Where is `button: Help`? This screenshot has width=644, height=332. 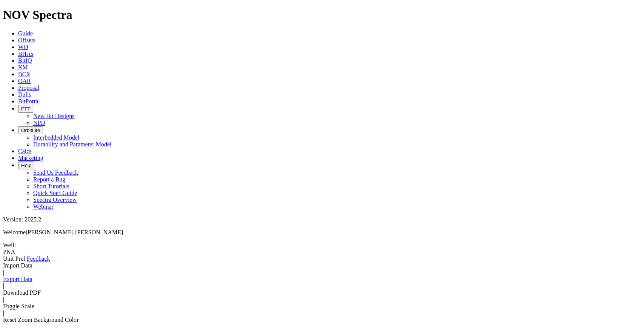 button: Help is located at coordinates (26, 165).